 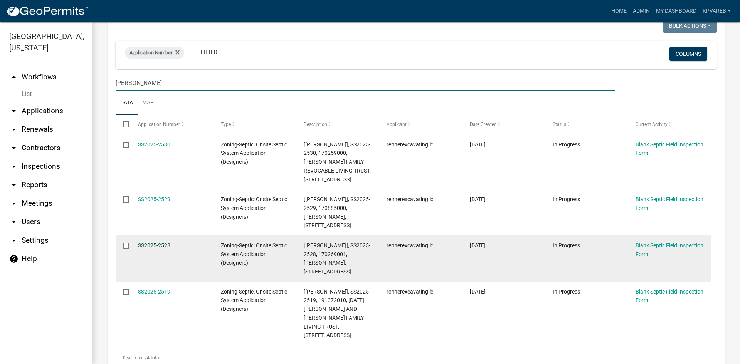 I want to click on datatable-header-cell: Description, so click(x=338, y=124).